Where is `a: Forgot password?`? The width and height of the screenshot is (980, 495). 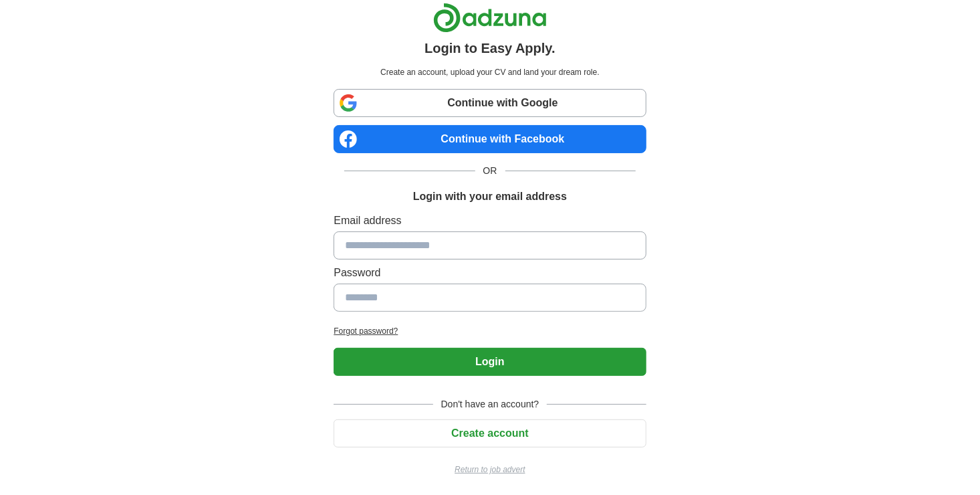
a: Forgot password? is located at coordinates (489, 331).